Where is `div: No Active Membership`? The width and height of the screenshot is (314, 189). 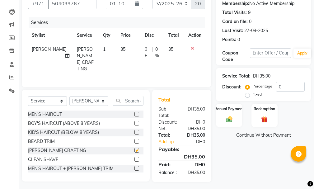 div: No Active Membership is located at coordinates (263, 3).